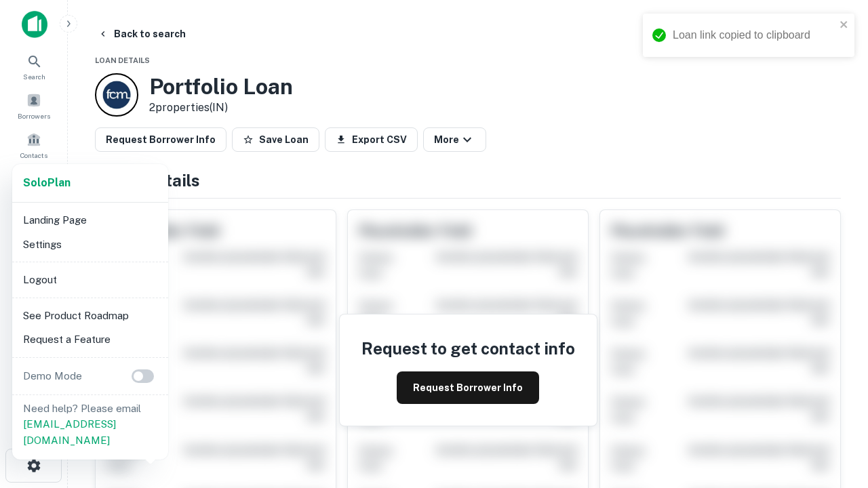 The image size is (868, 488). Describe the element at coordinates (754, 35) in the screenshot. I see `div: Loan link copied to clipboard` at that location.